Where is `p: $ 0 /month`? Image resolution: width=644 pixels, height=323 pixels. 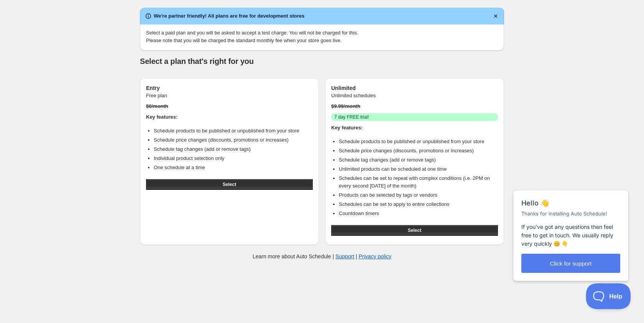
p: $ 0 /month is located at coordinates (229, 107).